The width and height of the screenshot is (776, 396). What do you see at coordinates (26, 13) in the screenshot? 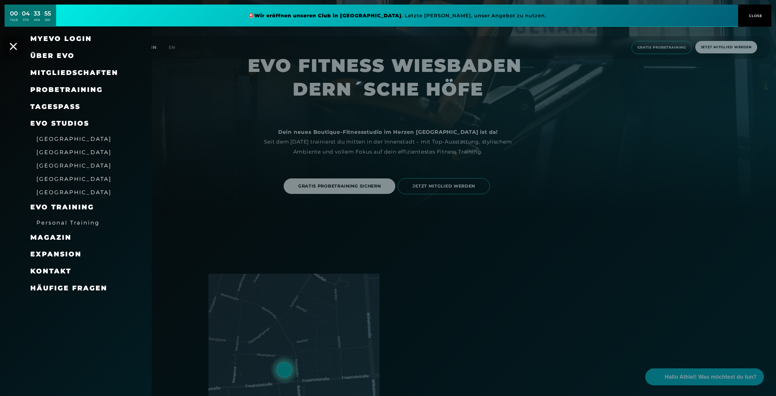
I see `div: 04` at bounding box center [26, 13].